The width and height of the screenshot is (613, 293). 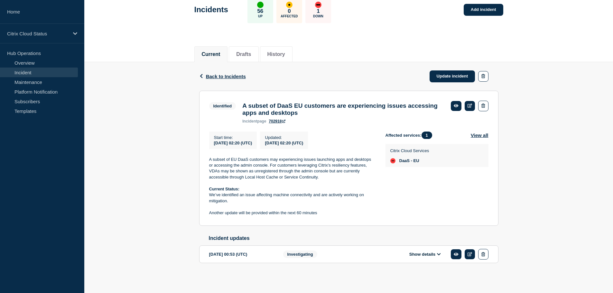 What do you see at coordinates (289, 5) in the screenshot?
I see `div: affected` at bounding box center [289, 5].